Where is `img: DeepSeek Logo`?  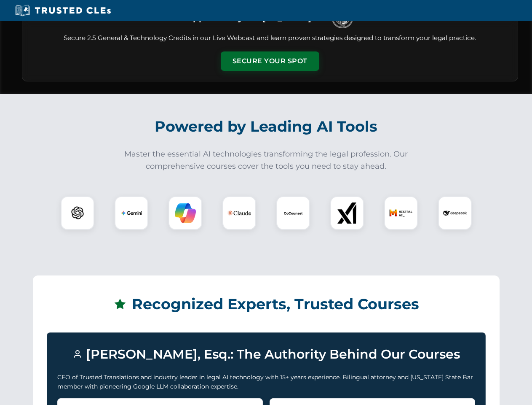 img: DeepSeek Logo is located at coordinates (455, 213).